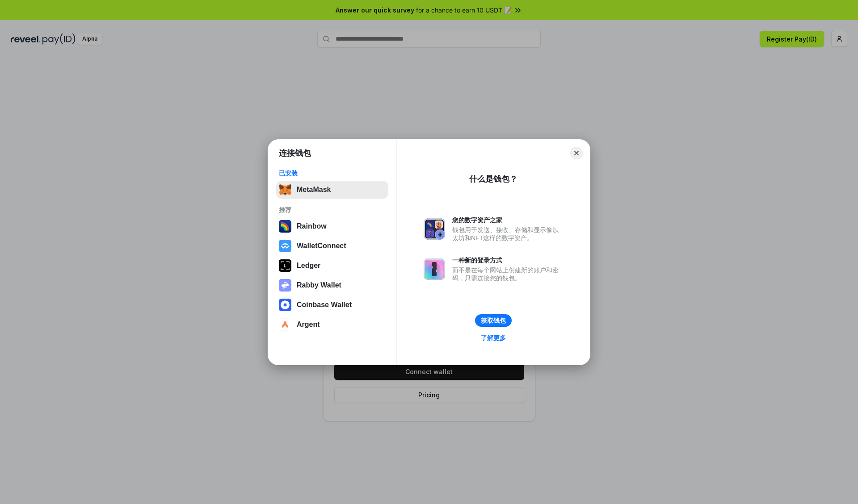  I want to click on img: svg+xml,%3Csvg%20xmlns%3D%22http%3A%2F%2Fwww.w3.org%2F2000%2Fsvg%22%20width%3D%2228%22%20height%3..., so click(285, 266).